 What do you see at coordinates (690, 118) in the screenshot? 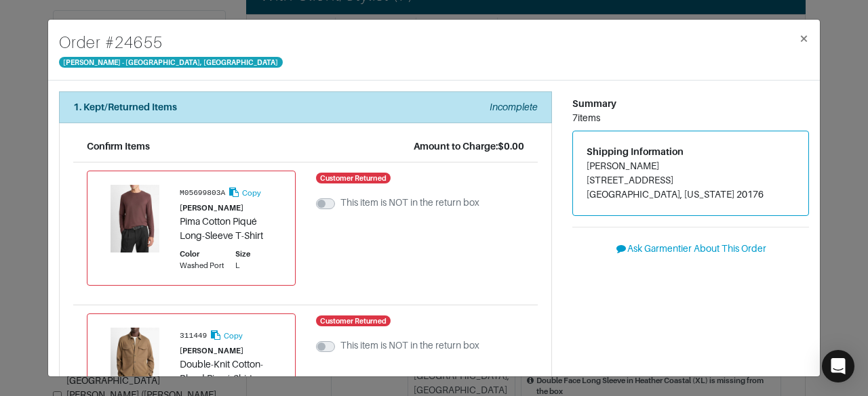
I see `div: 7 items` at bounding box center [690, 118].